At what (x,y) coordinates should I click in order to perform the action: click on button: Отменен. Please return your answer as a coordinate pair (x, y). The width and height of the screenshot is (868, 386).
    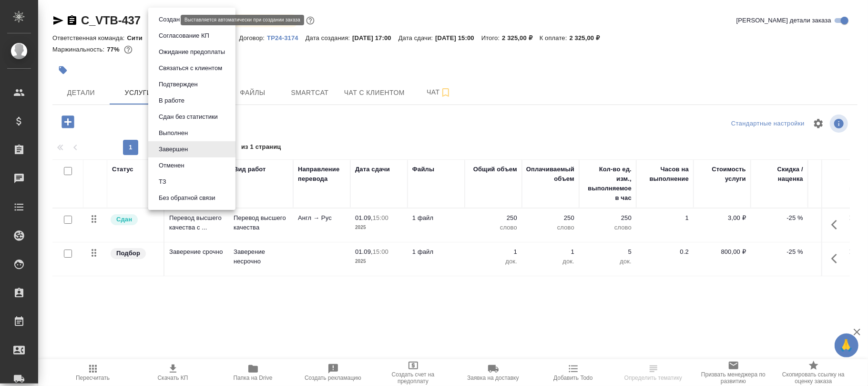
    Looking at the image, I should click on (172, 166).